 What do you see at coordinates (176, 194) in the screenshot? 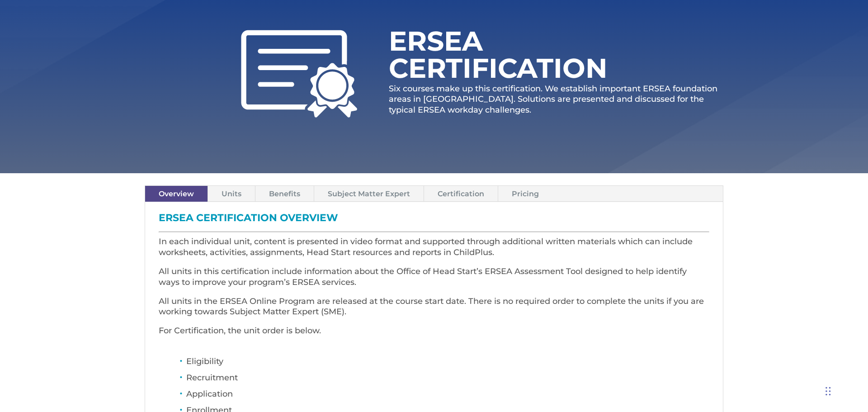
I see `a: Overview` at bounding box center [176, 194].